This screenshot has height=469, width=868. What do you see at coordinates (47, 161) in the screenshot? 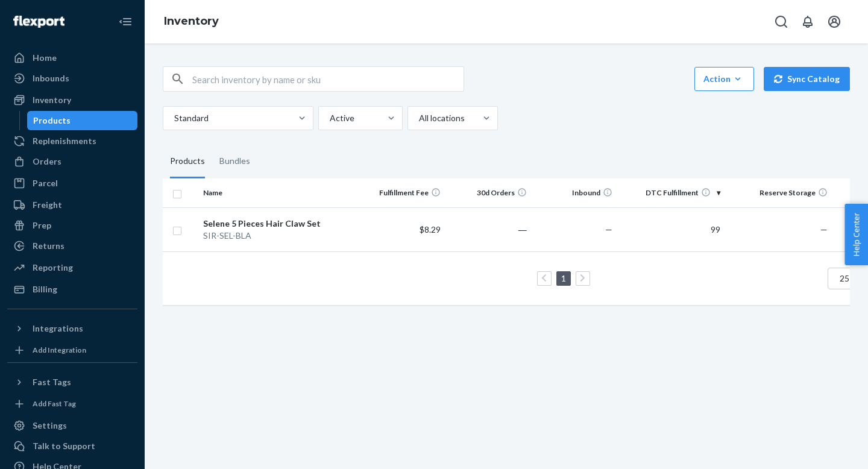
I see `div: Orders` at bounding box center [47, 161].